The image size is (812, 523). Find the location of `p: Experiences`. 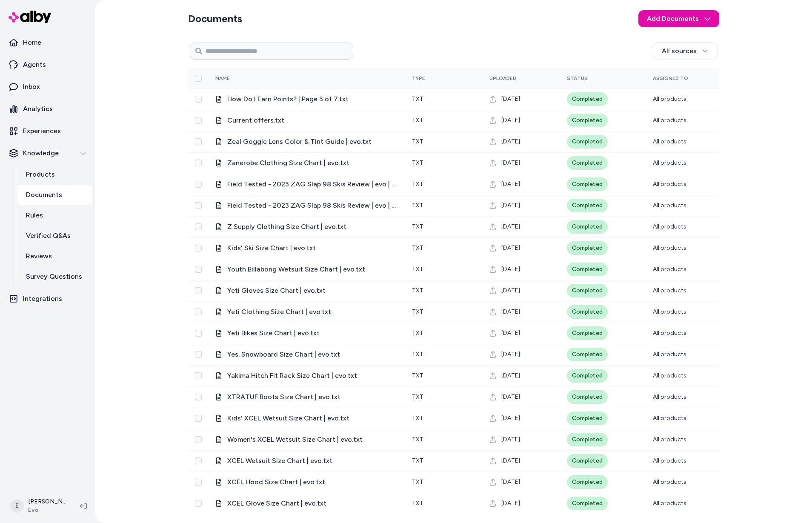

p: Experiences is located at coordinates (41, 131).